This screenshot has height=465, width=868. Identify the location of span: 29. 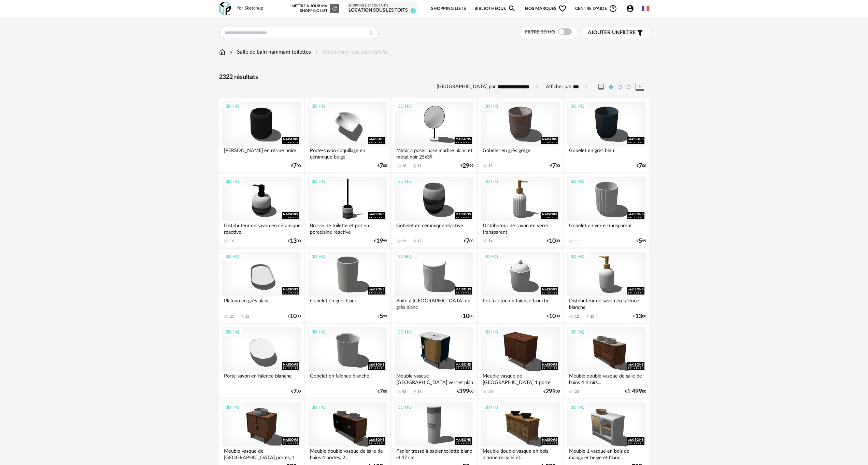
(466, 166).